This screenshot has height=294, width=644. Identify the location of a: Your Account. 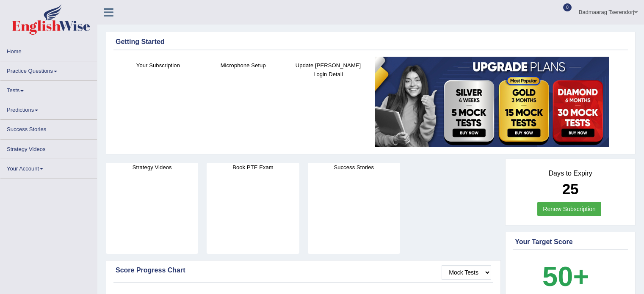
(48, 167).